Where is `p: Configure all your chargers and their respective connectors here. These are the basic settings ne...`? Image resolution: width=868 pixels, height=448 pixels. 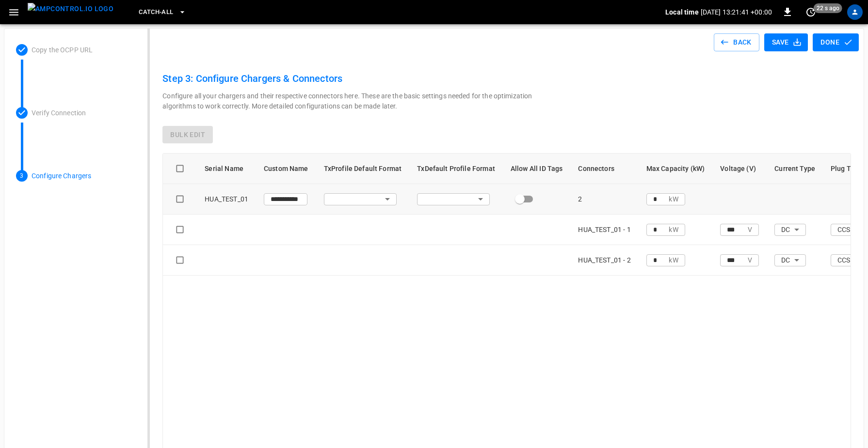
p: Configure all your chargers and their respective connectors here. These are the basic settings ne... is located at coordinates (363, 102).